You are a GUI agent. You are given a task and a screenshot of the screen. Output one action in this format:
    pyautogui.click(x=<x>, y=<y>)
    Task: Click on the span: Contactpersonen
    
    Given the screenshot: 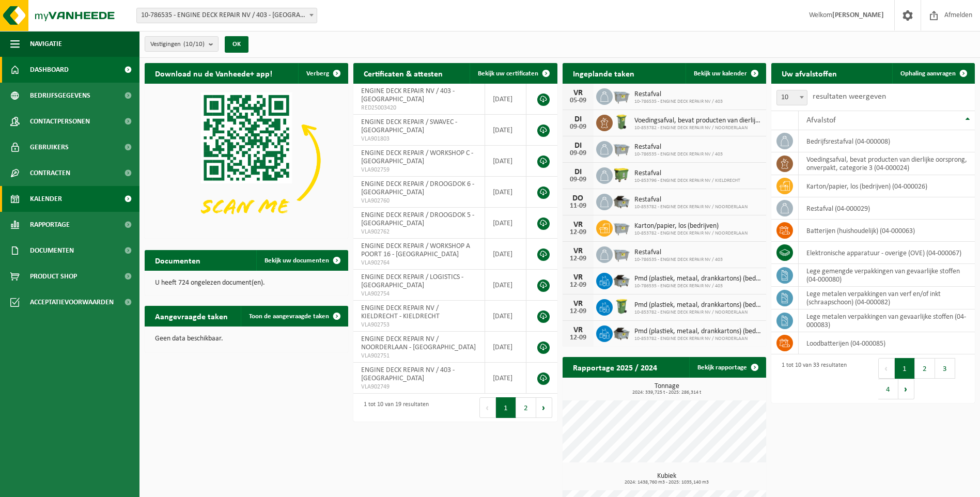 What is the action you would take?
    pyautogui.click(x=60, y=122)
    